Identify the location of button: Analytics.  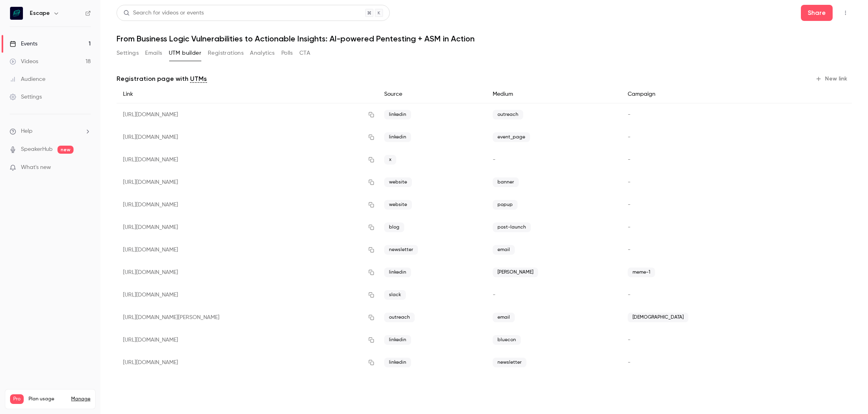
(262, 53).